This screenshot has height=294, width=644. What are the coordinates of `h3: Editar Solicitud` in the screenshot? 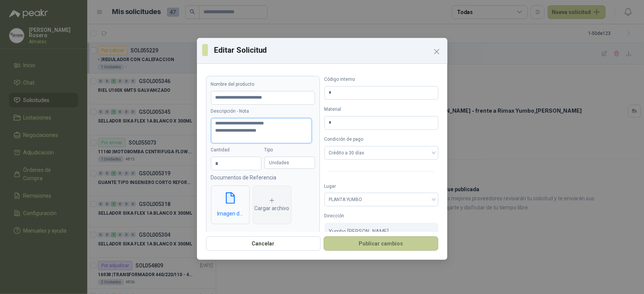 It's located at (328, 50).